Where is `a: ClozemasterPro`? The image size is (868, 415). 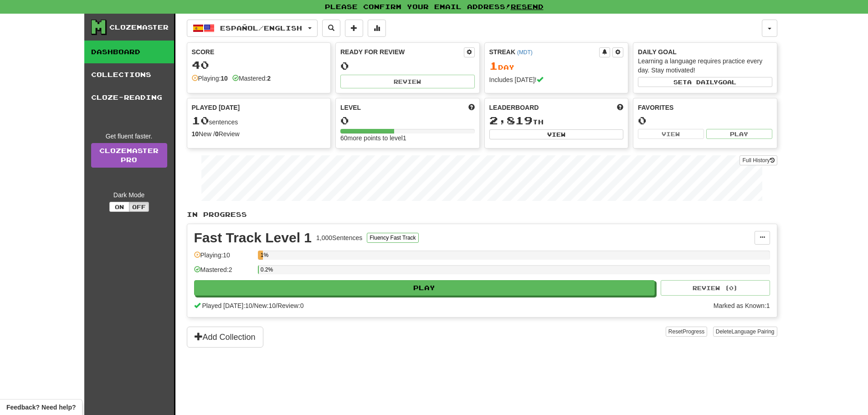
a: ClozemasterPro is located at coordinates (129, 155).